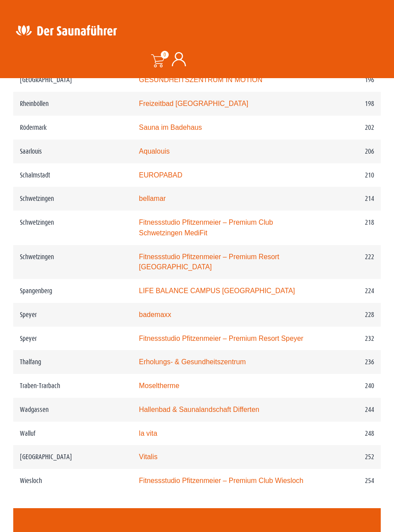 This screenshot has width=394, height=532. I want to click on td: Rheinböllen, so click(73, 104).